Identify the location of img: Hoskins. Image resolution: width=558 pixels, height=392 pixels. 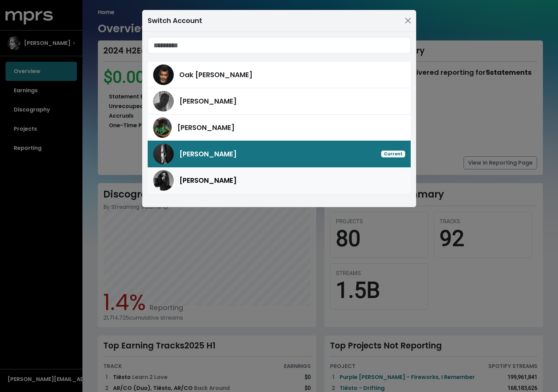
(163, 101).